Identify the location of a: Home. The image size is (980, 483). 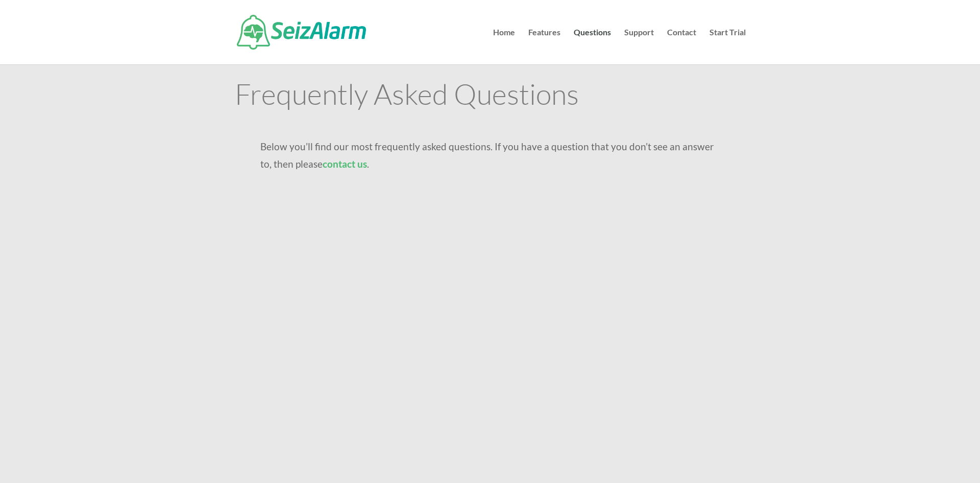
(504, 47).